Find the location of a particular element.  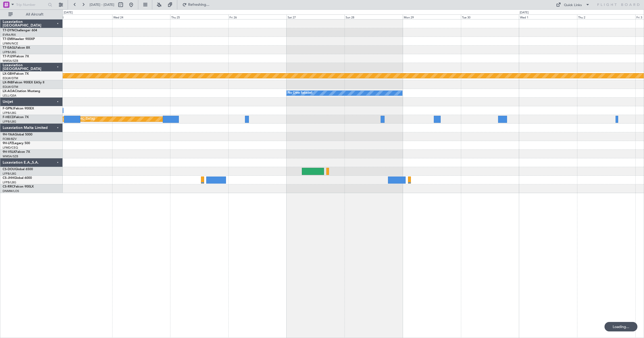

a: 9H-YAAGlobal 5000 is located at coordinates (17, 135).